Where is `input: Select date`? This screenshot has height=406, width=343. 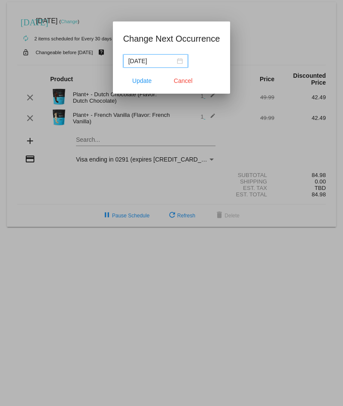
input: Select date is located at coordinates (152, 61).